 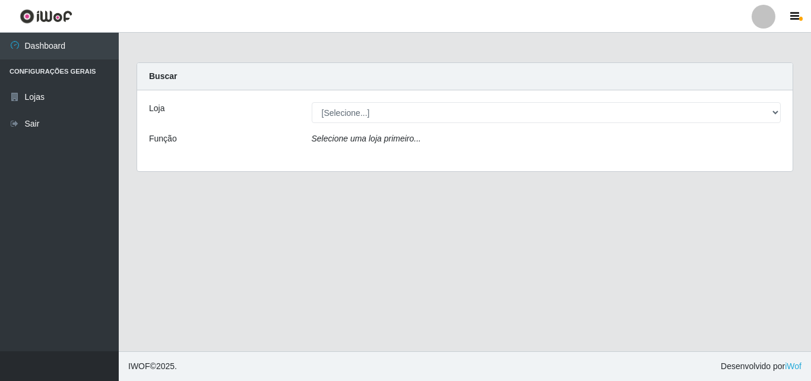 I want to click on strong: Buscar, so click(x=163, y=76).